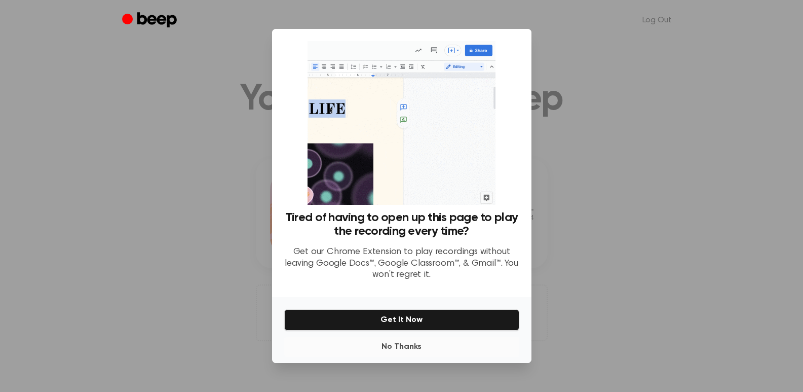 This screenshot has width=803, height=392. Describe the element at coordinates (402, 320) in the screenshot. I see `button: Get It Now` at that location.